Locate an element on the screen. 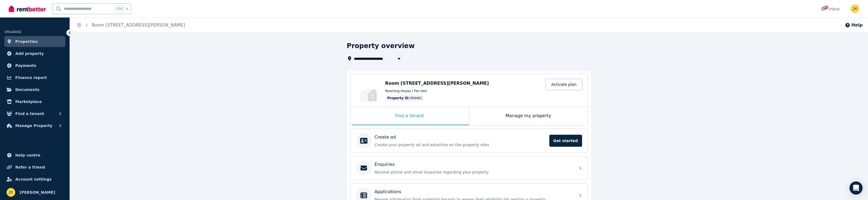 This screenshot has width=868, height=200. a: EnquiriesReceive phone and email enquiries regarding your property is located at coordinates (469, 168).